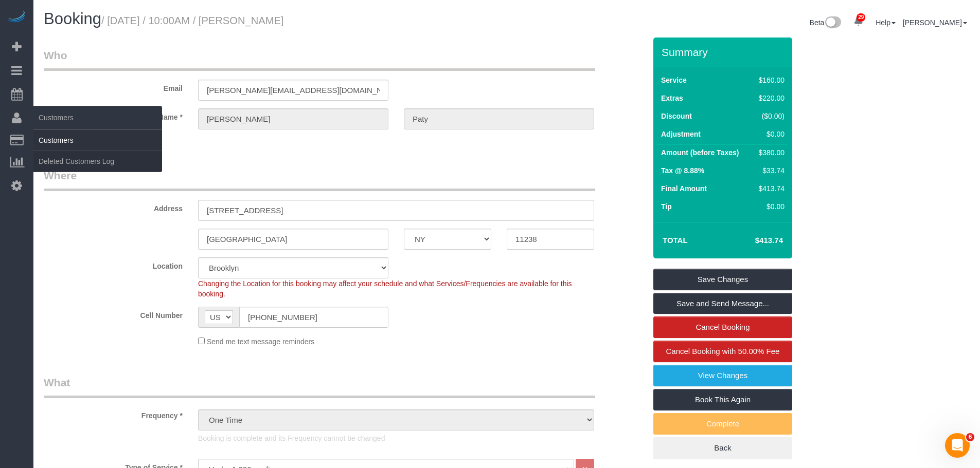 The width and height of the screenshot is (980, 468). Describe the element at coordinates (770, 98) in the screenshot. I see `div: $220.00` at that location.